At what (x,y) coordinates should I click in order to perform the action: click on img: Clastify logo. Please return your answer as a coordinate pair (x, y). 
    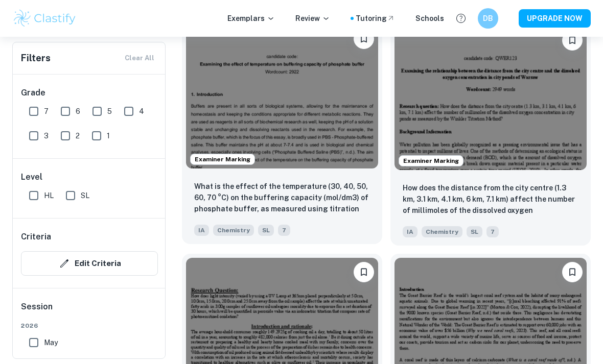
    Looking at the image, I should click on (45, 18).